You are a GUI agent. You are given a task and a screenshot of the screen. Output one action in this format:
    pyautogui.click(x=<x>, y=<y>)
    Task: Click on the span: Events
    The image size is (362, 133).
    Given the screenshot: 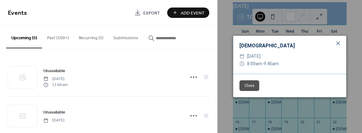 What is the action you would take?
    pyautogui.click(x=17, y=13)
    